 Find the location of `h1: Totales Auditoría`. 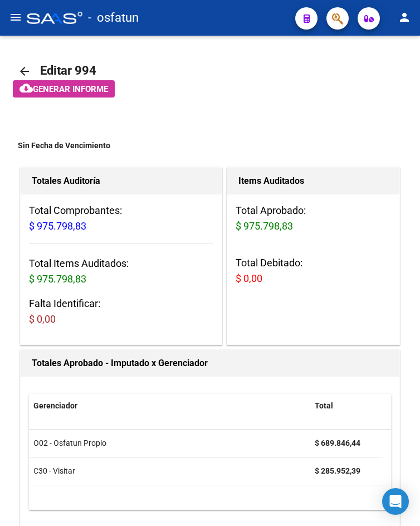

h1: Totales Auditoría is located at coordinates (121, 181).